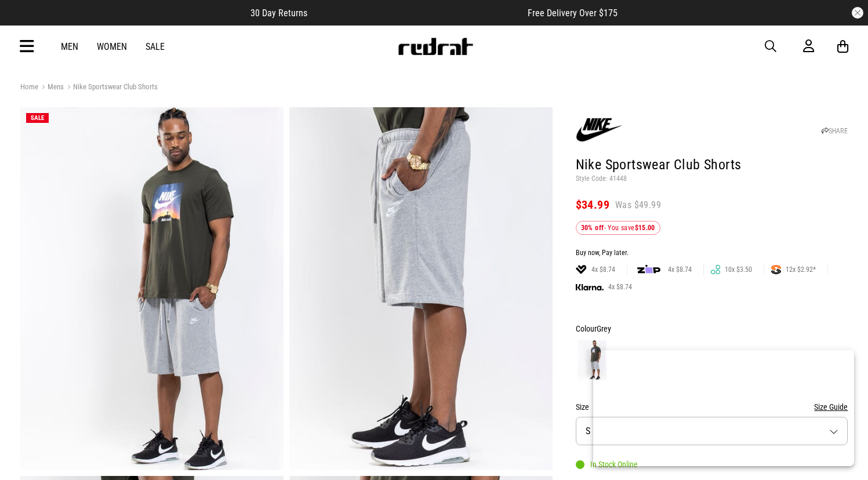 This screenshot has height=480, width=868. What do you see at coordinates (592, 228) in the screenshot?
I see `b: 30% off` at bounding box center [592, 228].